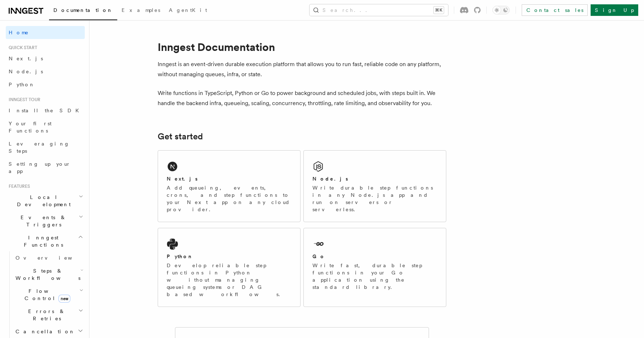 This screenshot has height=338, width=644. What do you see at coordinates (47, 274) in the screenshot?
I see `span: Steps & Workflows` at bounding box center [47, 274].